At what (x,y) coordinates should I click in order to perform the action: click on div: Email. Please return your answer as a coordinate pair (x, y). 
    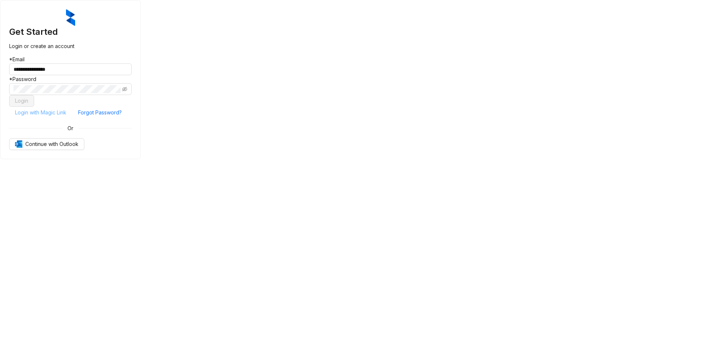
    Looking at the image, I should click on (70, 59).